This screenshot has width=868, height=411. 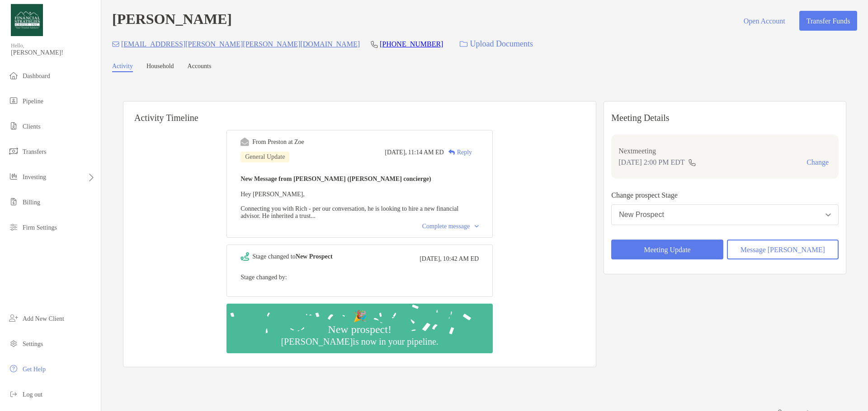 I want to click on div: Reply, so click(x=458, y=152).